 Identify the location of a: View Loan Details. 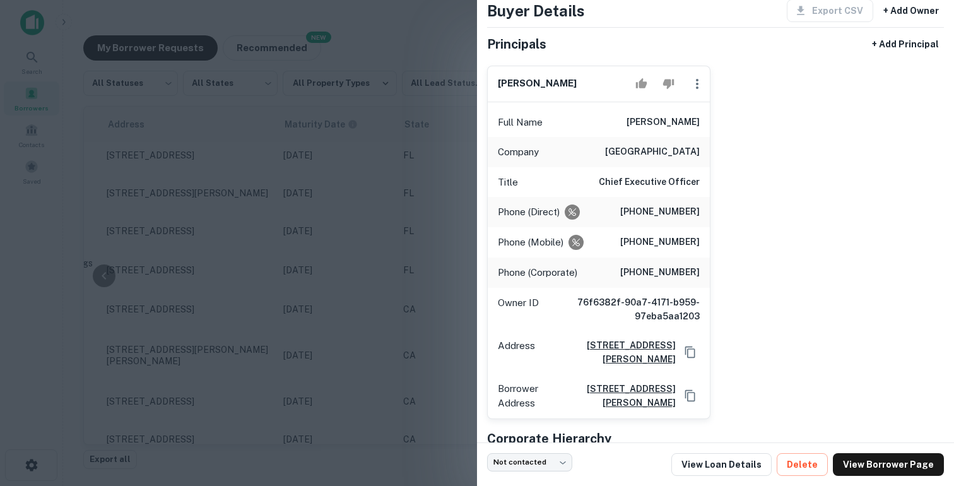
(721, 464).